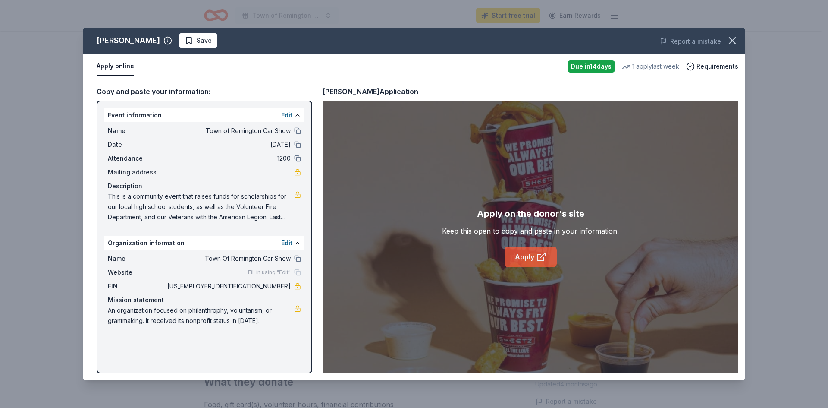  I want to click on span: EIN, so click(137, 286).